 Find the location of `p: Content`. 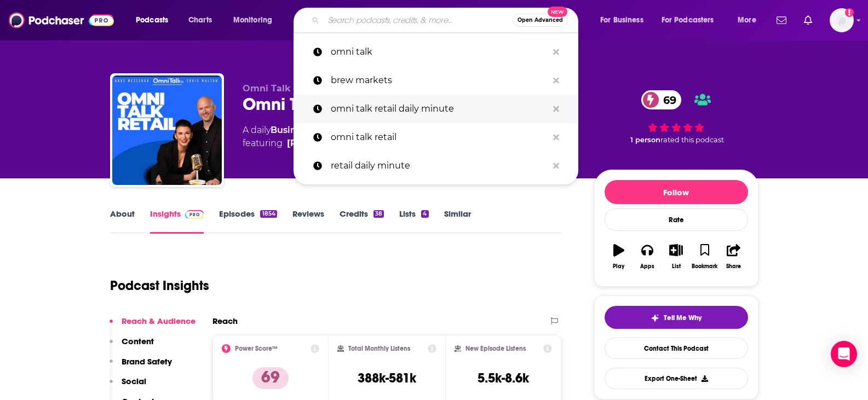

p: Content is located at coordinates (137, 341).